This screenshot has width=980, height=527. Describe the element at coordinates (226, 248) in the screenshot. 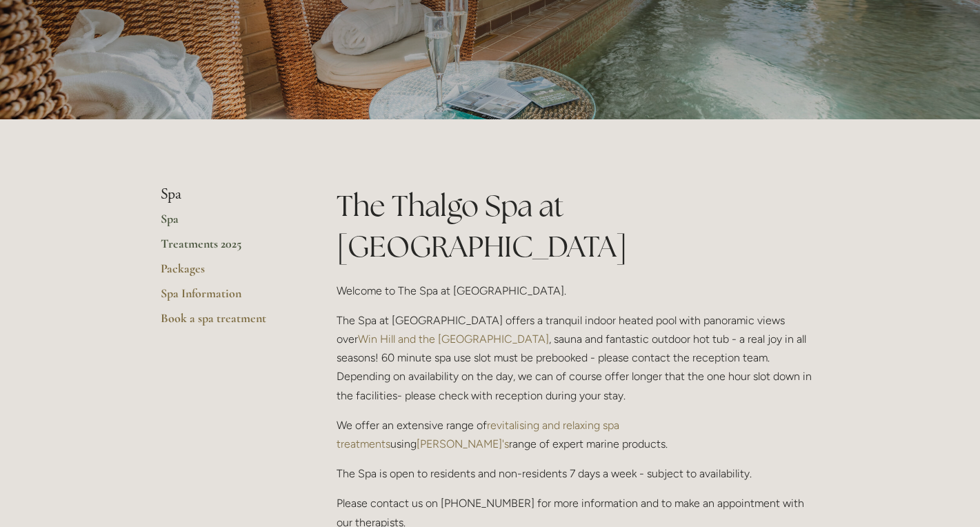

I see `a: Treatments 2025` at that location.